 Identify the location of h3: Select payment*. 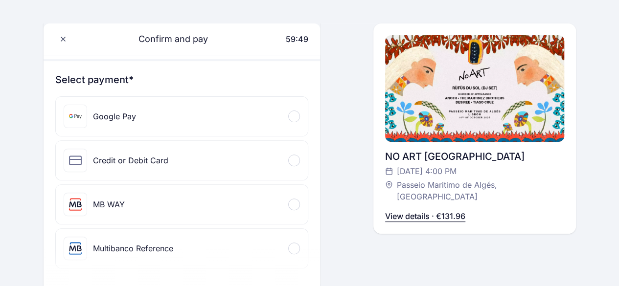
(182, 80).